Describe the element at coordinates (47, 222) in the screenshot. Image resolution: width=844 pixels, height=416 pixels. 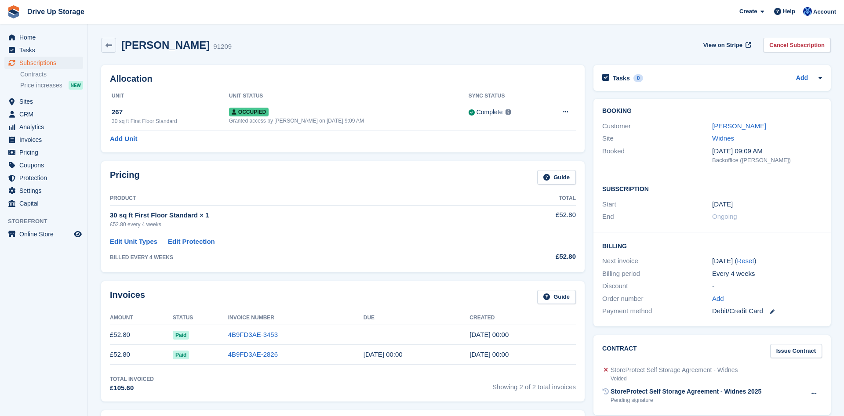
I see `span: Storefront` at that location.